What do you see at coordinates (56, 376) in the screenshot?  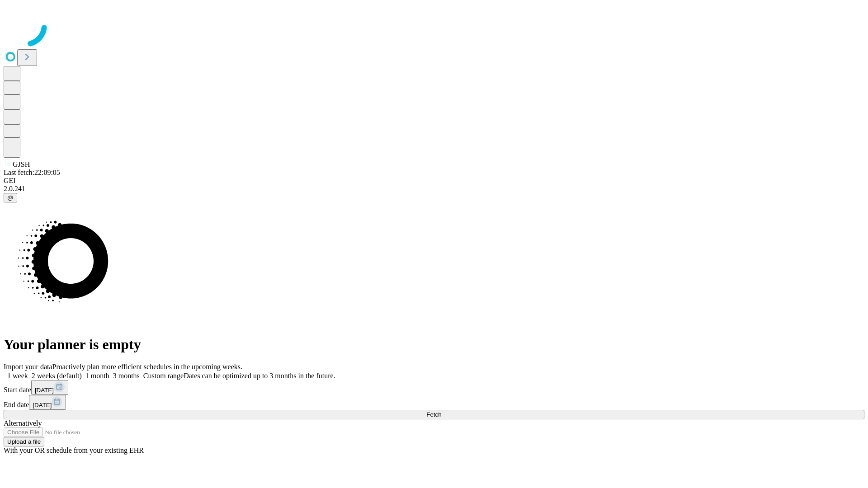 I see `span: 2 weeks (default)` at bounding box center [56, 376].